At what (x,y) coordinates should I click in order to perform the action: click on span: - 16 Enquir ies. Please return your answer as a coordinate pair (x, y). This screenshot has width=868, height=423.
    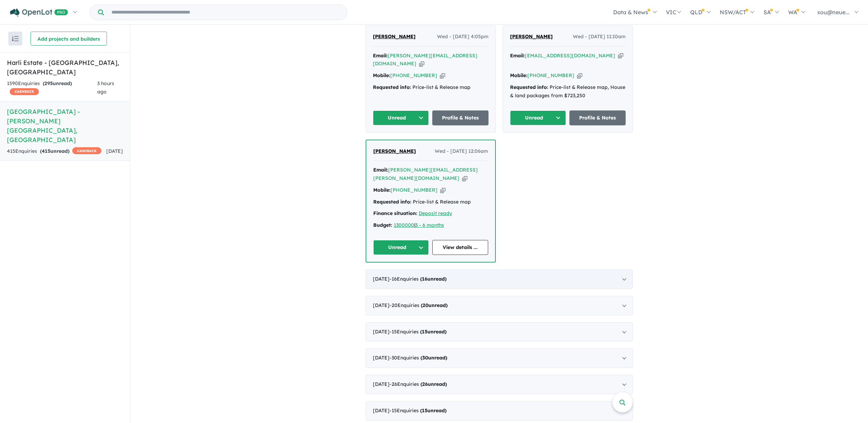
    Looking at the image, I should click on (418, 279).